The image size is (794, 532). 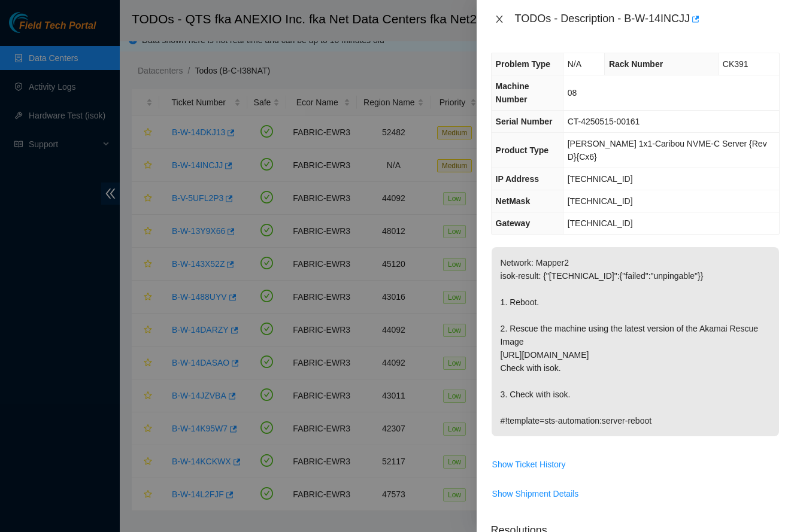 What do you see at coordinates (735, 64) in the screenshot?
I see `span: CK391` at bounding box center [735, 64].